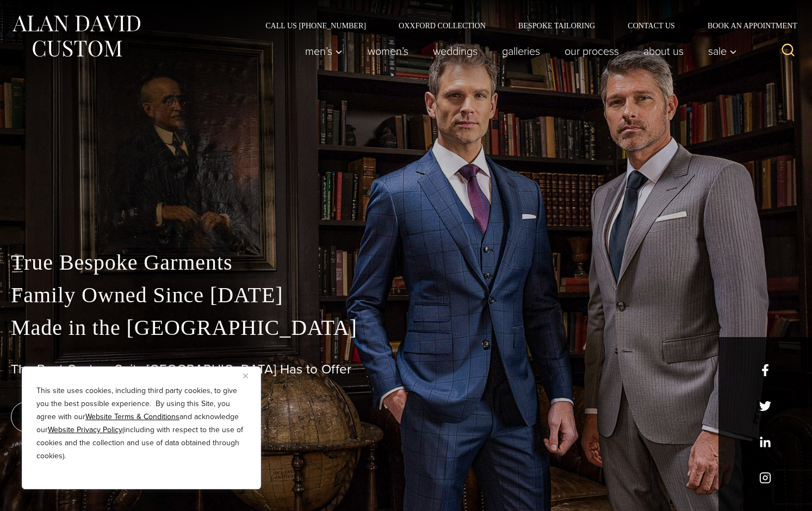  I want to click on a: Book an Appointment, so click(747, 25).